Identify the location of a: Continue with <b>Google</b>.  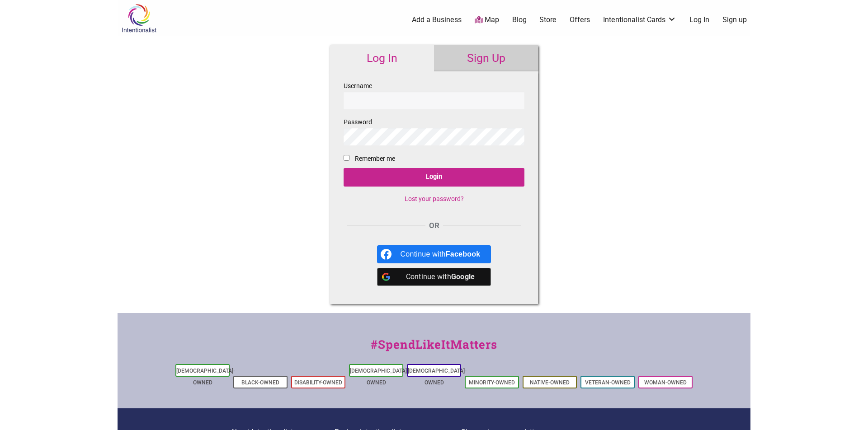
(434, 277).